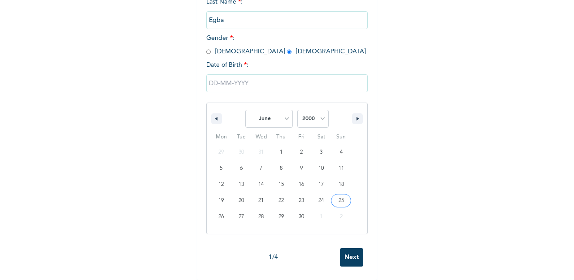 The height and width of the screenshot is (280, 574). Describe the element at coordinates (261, 185) in the screenshot. I see `span: 14` at that location.